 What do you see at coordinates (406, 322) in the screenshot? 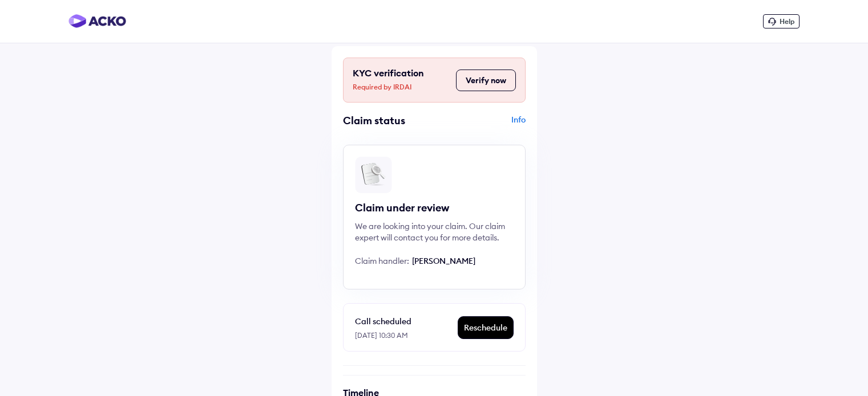
I see `div: Call scheduled` at bounding box center [406, 322].